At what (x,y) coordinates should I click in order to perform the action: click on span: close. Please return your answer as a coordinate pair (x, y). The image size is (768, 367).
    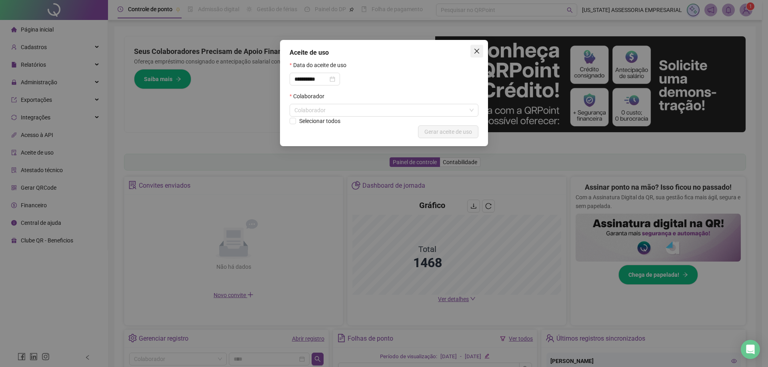
    Looking at the image, I should click on (477, 51).